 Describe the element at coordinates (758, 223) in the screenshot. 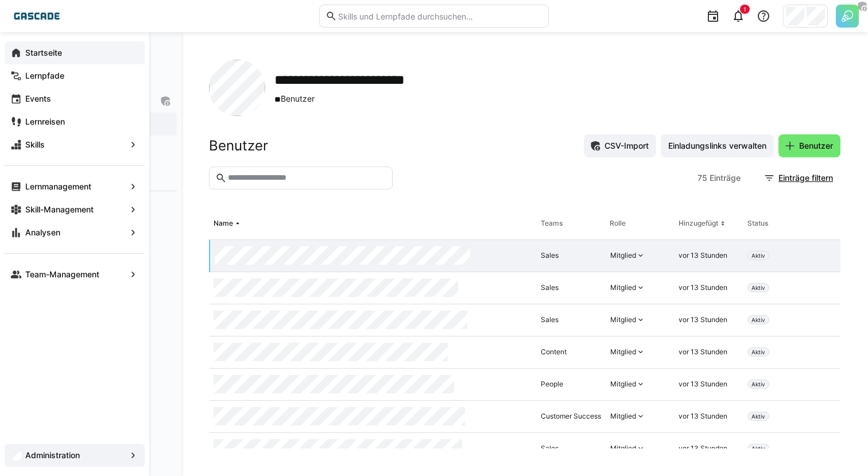

I see `div: Status` at that location.